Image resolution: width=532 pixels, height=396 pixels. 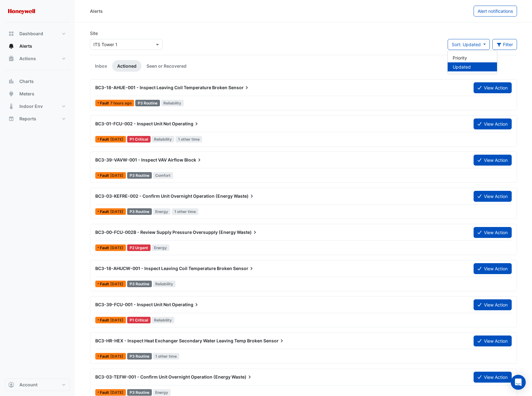 I want to click on a: Actioned, so click(x=127, y=66).